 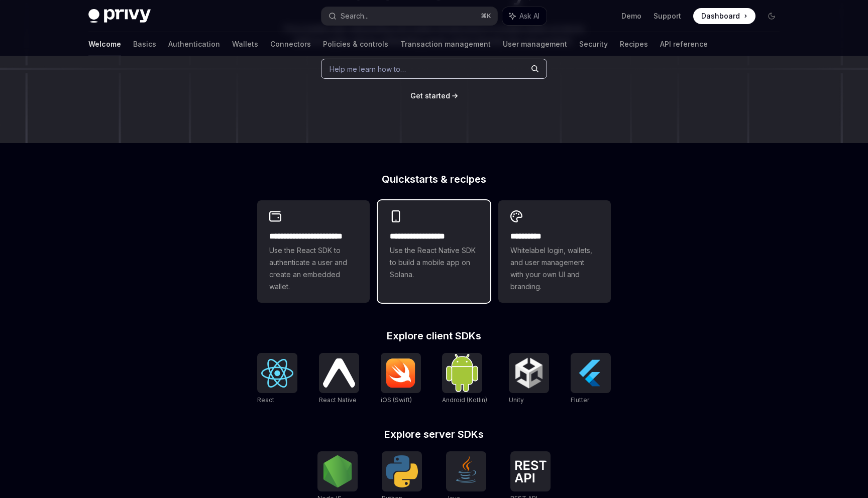 I want to click on button: Ask AI, so click(x=524, y=16).